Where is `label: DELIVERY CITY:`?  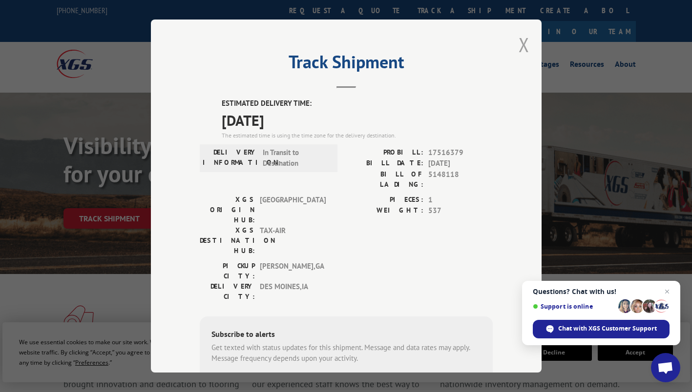
label: DELIVERY CITY: is located at coordinates (227, 292).